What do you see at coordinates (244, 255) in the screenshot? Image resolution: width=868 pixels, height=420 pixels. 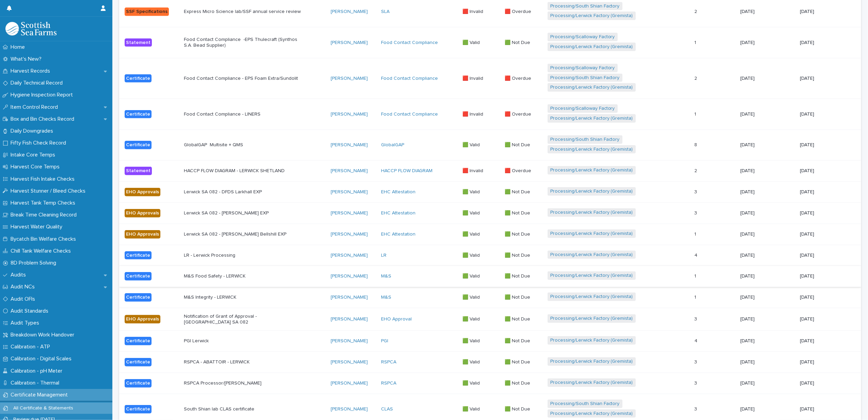 I see `p: LR - Lerwick Processing` at bounding box center [244, 255].